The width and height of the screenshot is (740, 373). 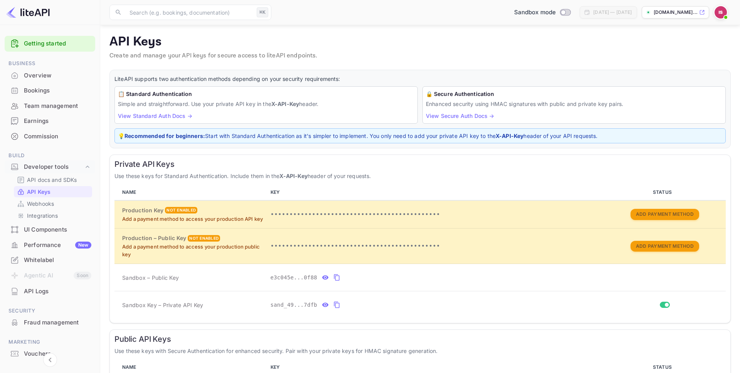 I want to click on a: View Secure Auth Docs →, so click(x=460, y=116).